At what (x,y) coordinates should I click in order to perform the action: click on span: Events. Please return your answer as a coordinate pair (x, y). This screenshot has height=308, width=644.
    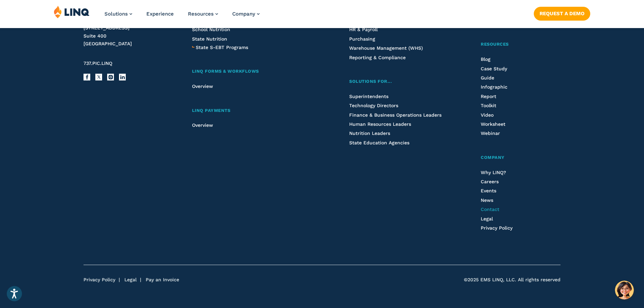
    Looking at the image, I should click on (488, 191).